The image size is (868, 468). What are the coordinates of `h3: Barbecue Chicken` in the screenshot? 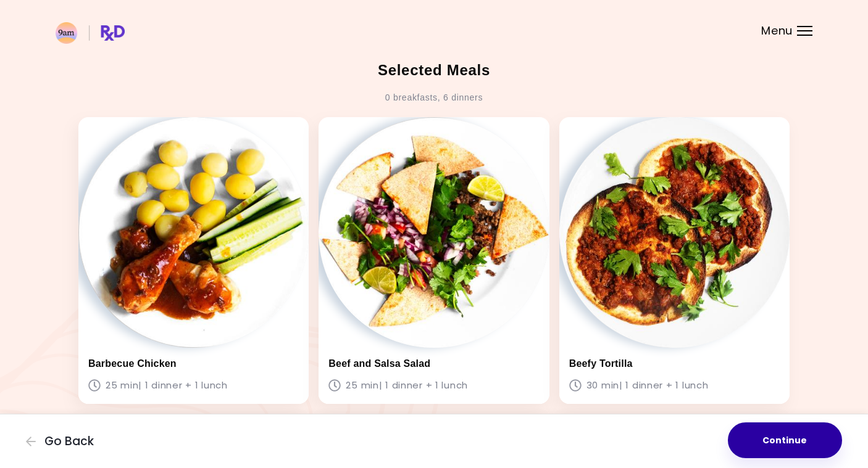 It's located at (194, 363).